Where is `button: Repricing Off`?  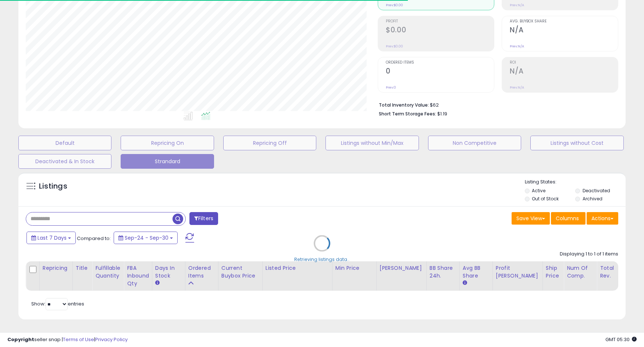
button: Repricing Off is located at coordinates (270, 143).